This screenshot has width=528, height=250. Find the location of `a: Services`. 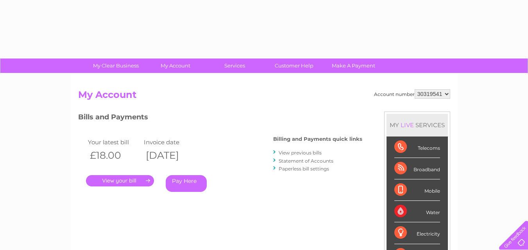

a: Services is located at coordinates (234, 66).